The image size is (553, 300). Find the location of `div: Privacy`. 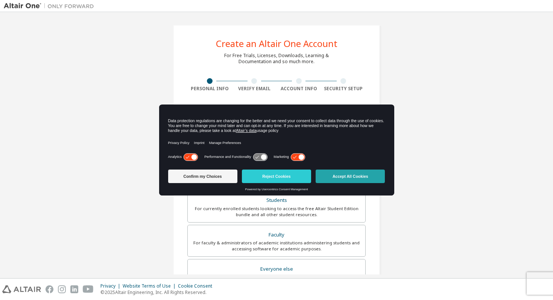

div: Privacy is located at coordinates (111, 286).